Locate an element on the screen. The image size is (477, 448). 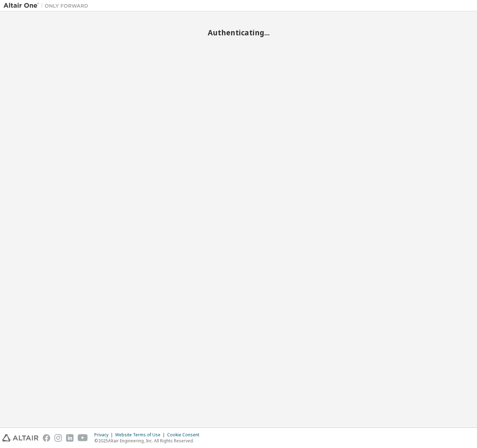
img: linkedin.svg is located at coordinates (70, 438).